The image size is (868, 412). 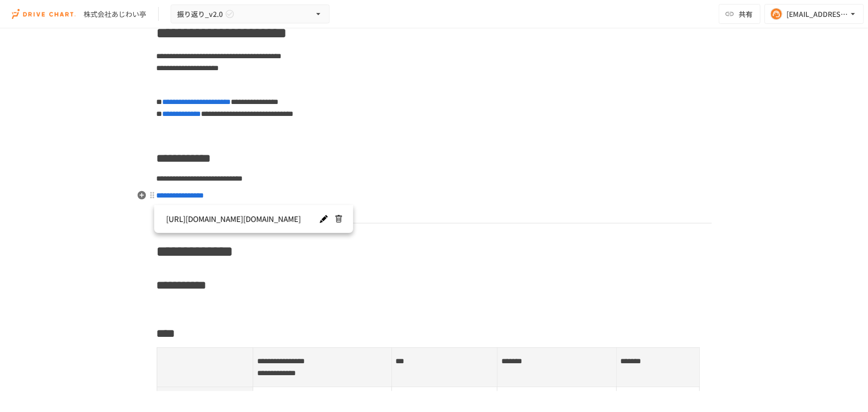 What do you see at coordinates (745, 14) in the screenshot?
I see `span: 共有` at bounding box center [745, 14].